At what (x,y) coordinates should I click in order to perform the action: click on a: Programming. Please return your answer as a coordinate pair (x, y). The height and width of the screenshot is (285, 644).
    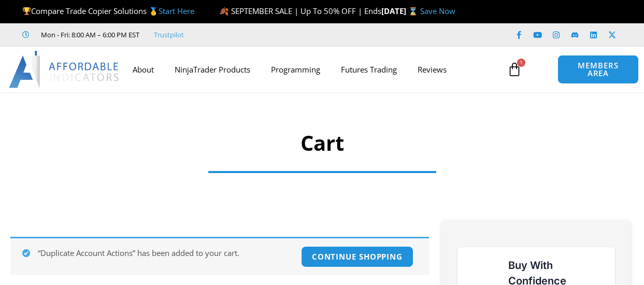
    Looking at the image, I should click on (295, 70).